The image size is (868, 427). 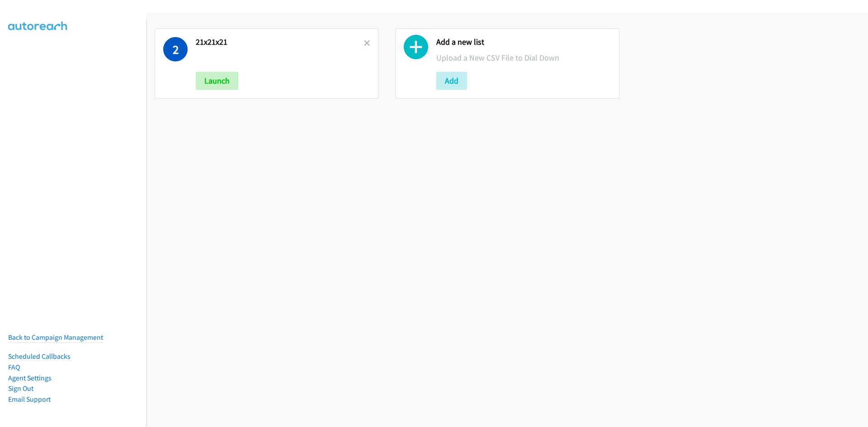 What do you see at coordinates (524, 42) in the screenshot?
I see `h2: Add a new list` at bounding box center [524, 42].